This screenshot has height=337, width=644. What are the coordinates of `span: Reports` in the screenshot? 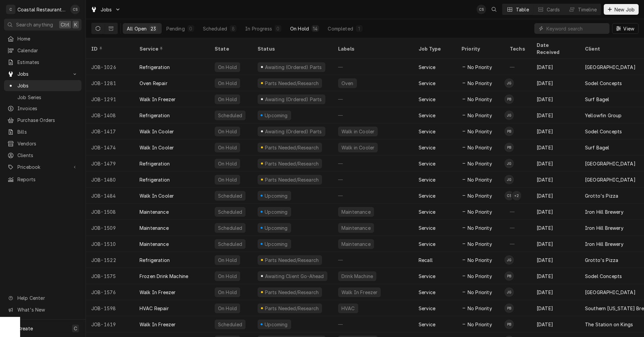 It's located at (48, 179).